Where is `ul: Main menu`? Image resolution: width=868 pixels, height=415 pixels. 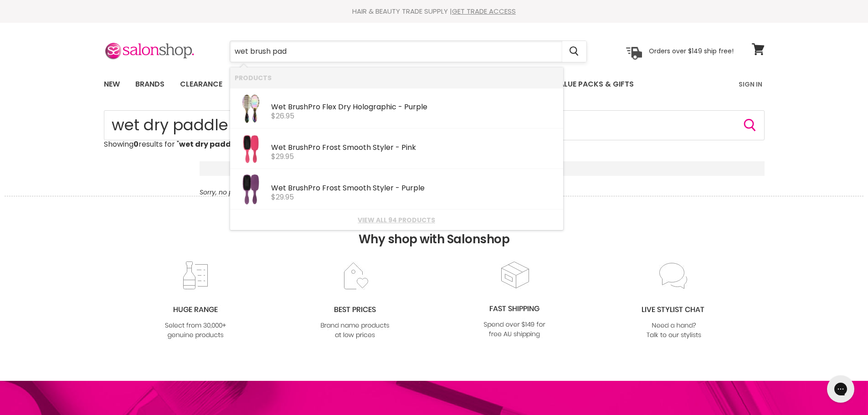
ul: Main menu is located at coordinates (392, 85).